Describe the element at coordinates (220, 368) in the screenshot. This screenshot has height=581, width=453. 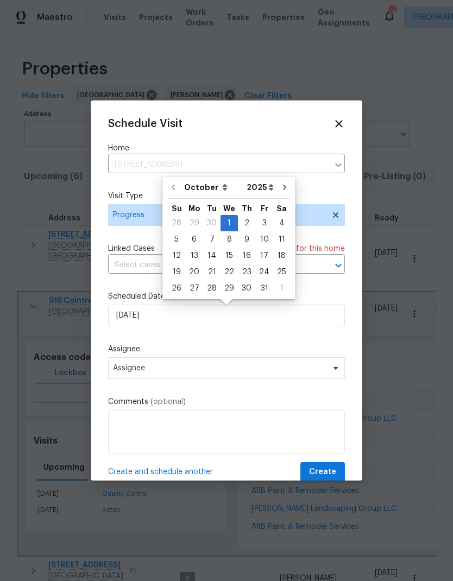
I see `span: Assignee` at that location.